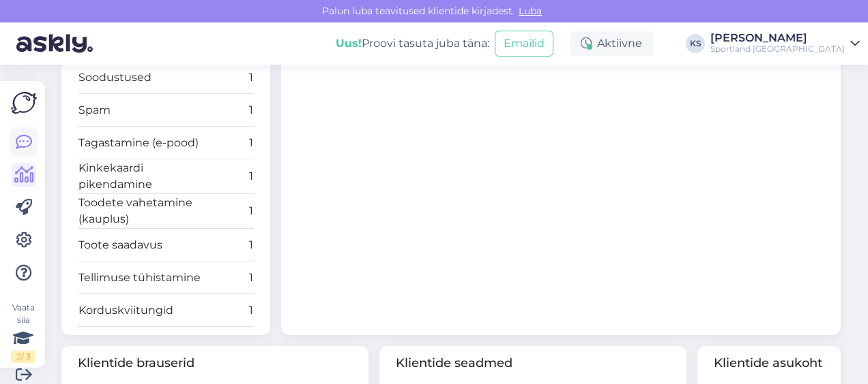  Describe the element at coordinates (533, 364) in the screenshot. I see `span: Klientide seadmed` at that location.